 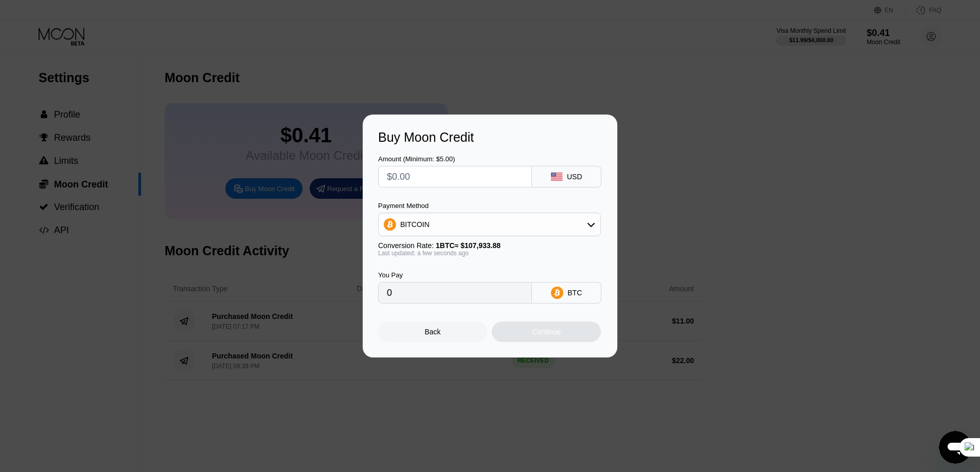 I want to click on input: $0.00, so click(x=454, y=177).